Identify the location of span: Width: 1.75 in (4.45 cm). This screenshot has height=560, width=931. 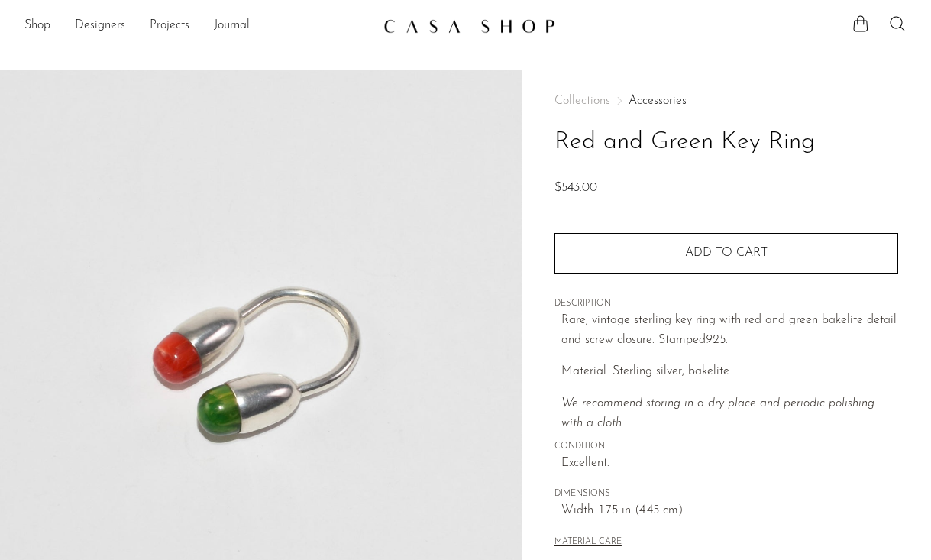
(729, 511).